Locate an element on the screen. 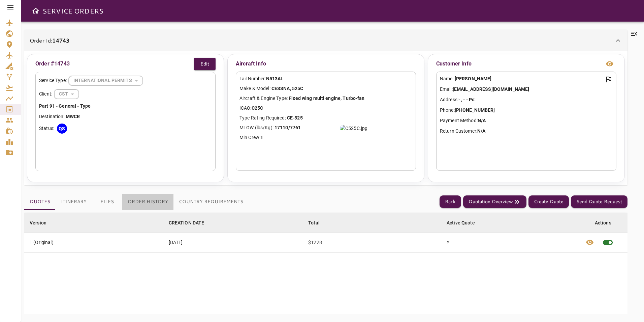  span: Total is located at coordinates (319, 223).